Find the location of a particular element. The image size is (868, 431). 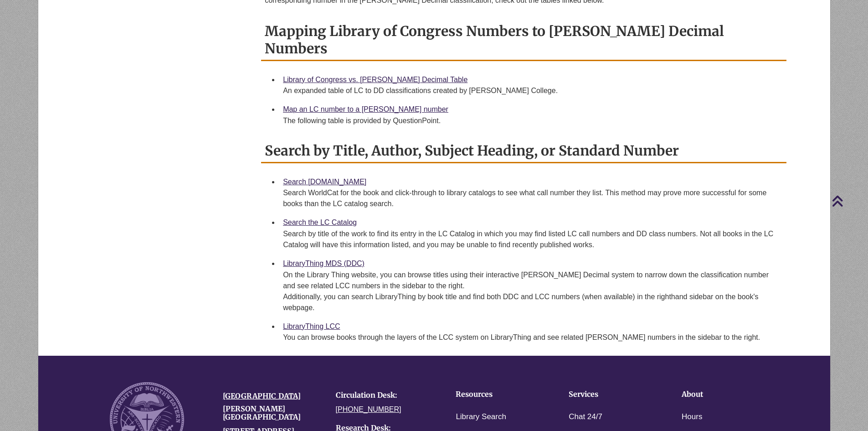

a: Chat 24/7 is located at coordinates (586, 417).